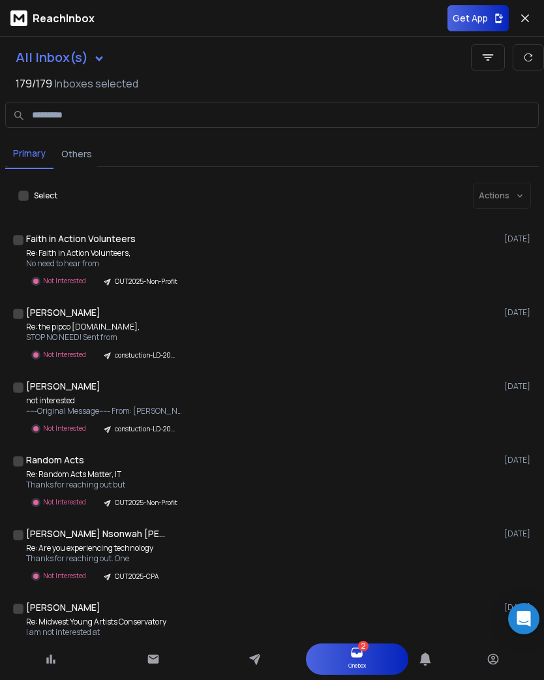  What do you see at coordinates (81, 239) in the screenshot?
I see `h1: Faith in Action Volunteers` at bounding box center [81, 239].